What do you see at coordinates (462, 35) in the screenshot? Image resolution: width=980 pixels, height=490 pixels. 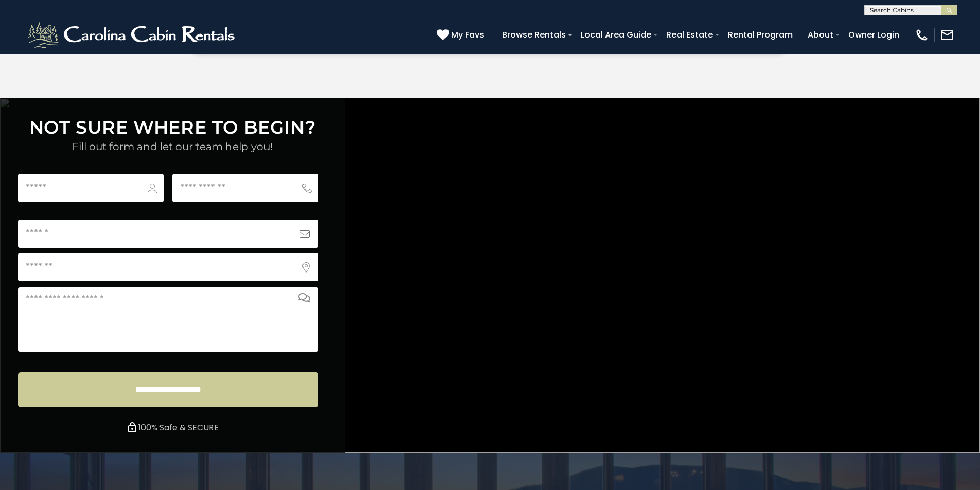 I see `a: My Favs` at bounding box center [462, 35].